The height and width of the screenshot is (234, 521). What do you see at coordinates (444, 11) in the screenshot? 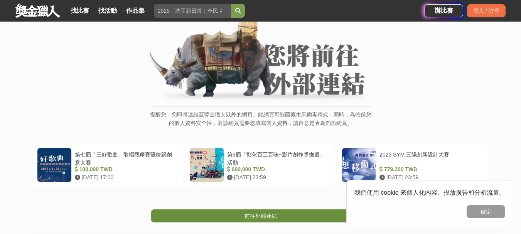
I see `div: 辦比賽` at bounding box center [444, 11].